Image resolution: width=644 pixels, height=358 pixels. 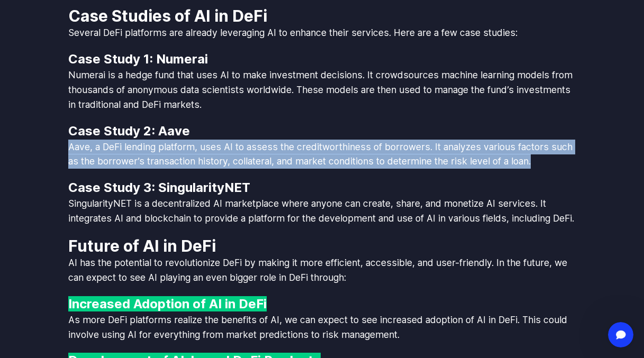 I want to click on p: Aave, a DeFi lending platform, uses AI to assess the creditworthiness of borrowers. It analyzes v..., so click(x=322, y=155).